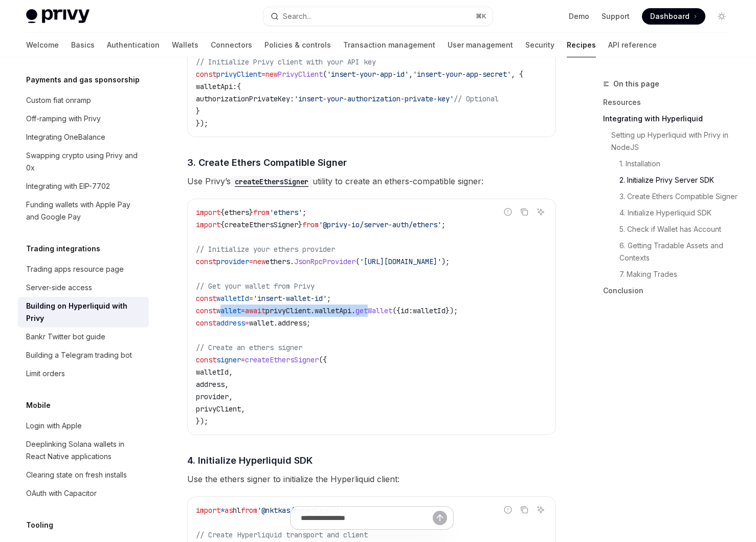 The image size is (756, 542). I want to click on a: 7. Making Trades, so click(671, 275).